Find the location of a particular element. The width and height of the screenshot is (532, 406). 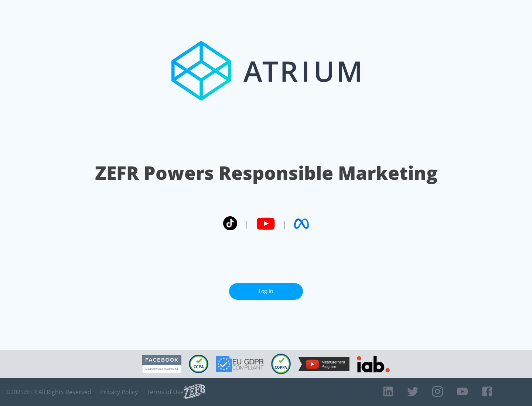

span: © 2025 ZEFR All Rights Reserved is located at coordinates (48, 392).